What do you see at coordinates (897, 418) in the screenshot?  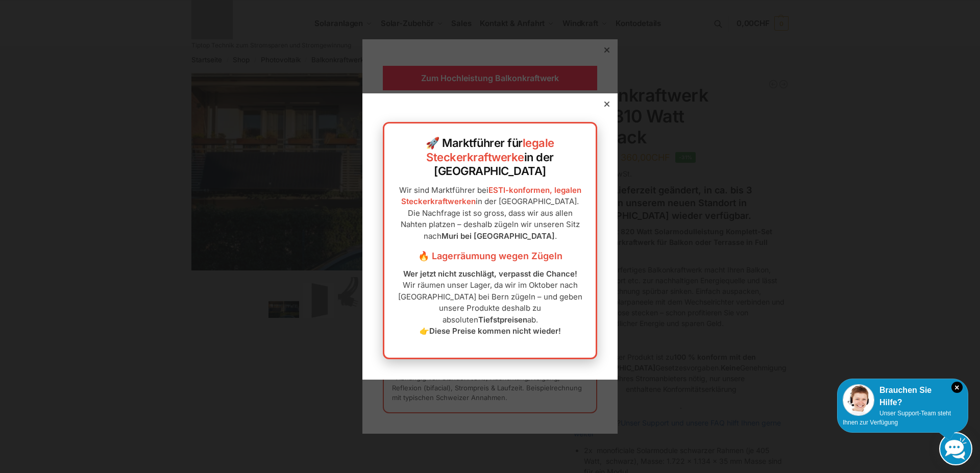 I see `span: Unser Support-Team steht Ihnen zur Verfügung` at bounding box center [897, 418].